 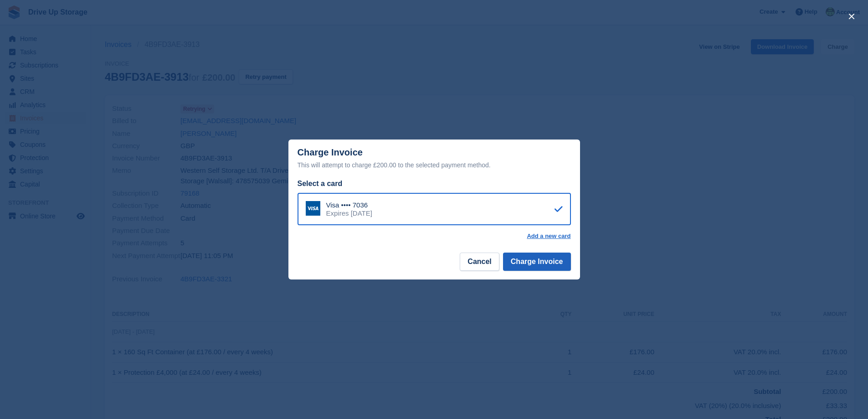 What do you see at coordinates (434, 184) in the screenshot?
I see `div: Select a card` at bounding box center [434, 184].